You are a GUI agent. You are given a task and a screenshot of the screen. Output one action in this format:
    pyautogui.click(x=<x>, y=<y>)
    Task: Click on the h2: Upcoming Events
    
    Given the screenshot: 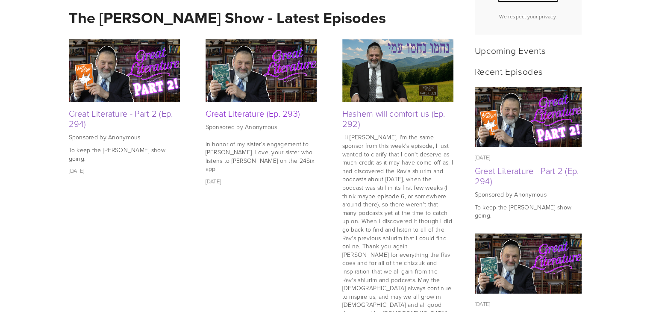 What is the action you would take?
    pyautogui.click(x=528, y=50)
    